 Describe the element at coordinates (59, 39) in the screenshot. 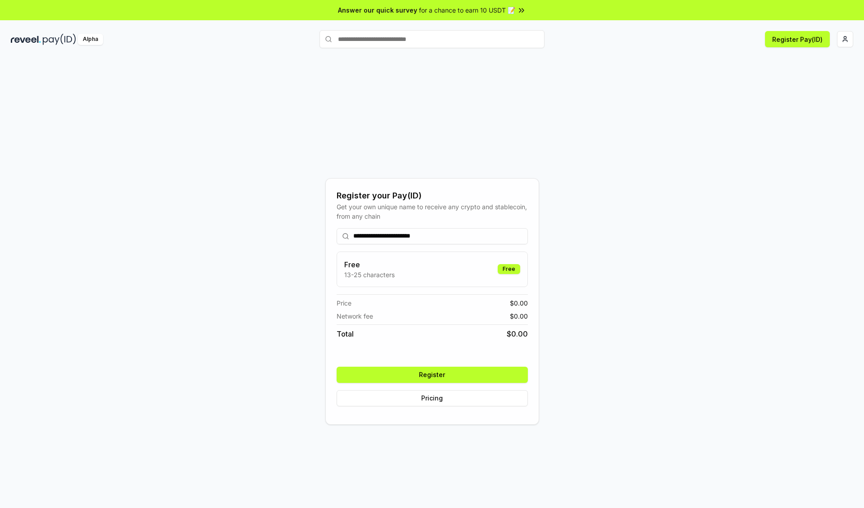

I see `img: pay_id` at that location.